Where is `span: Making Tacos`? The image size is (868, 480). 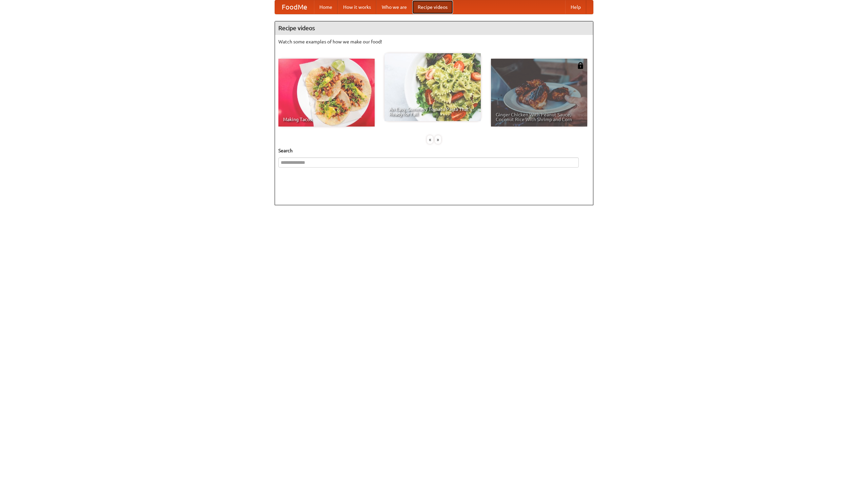
span: Making Tacos is located at coordinates (326, 119).